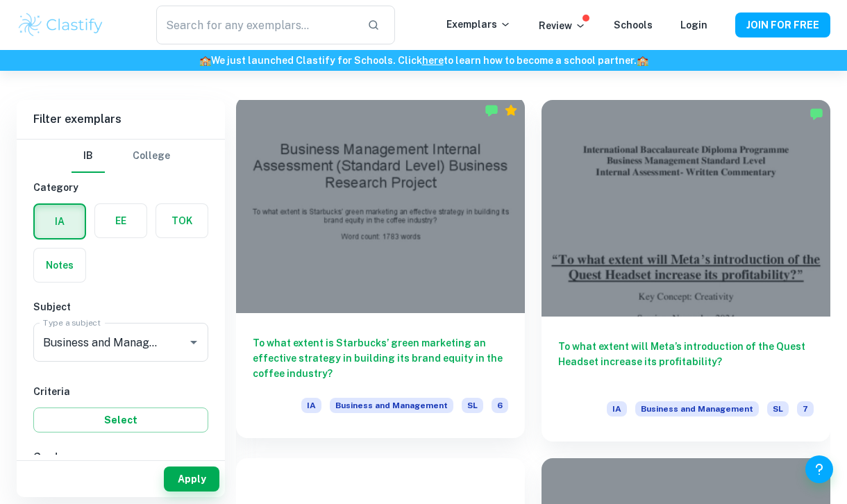 The width and height of the screenshot is (847, 504). I want to click on button: Select, so click(121, 420).